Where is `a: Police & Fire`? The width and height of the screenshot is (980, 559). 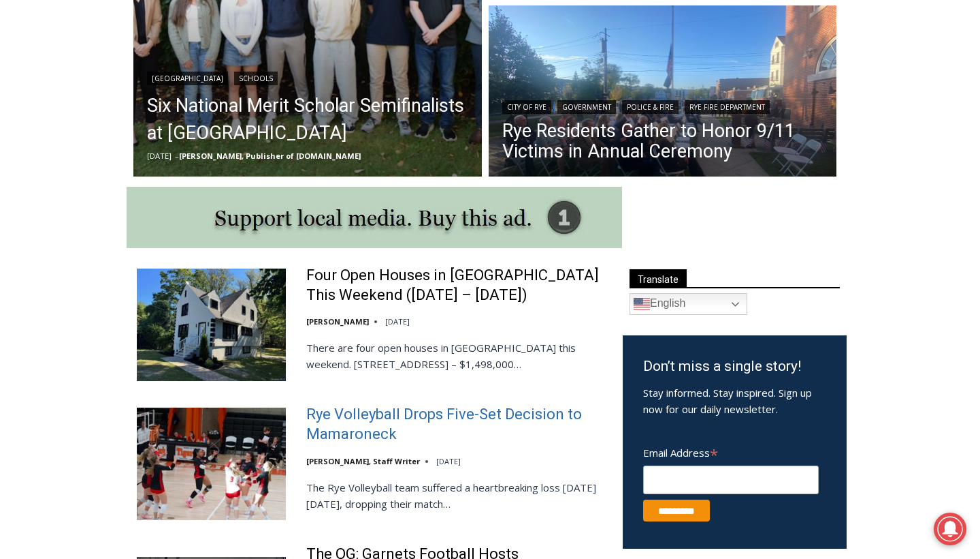 a: Police & Fire is located at coordinates (650, 107).